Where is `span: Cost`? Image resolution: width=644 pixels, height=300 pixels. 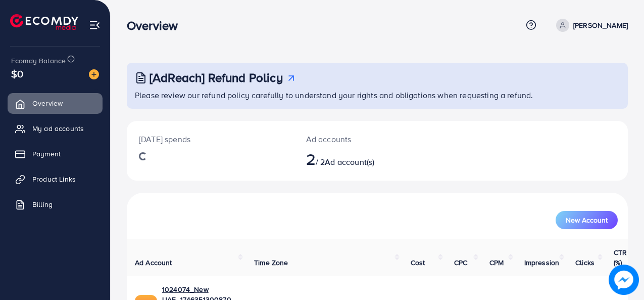 span: Cost is located at coordinates (418, 263).